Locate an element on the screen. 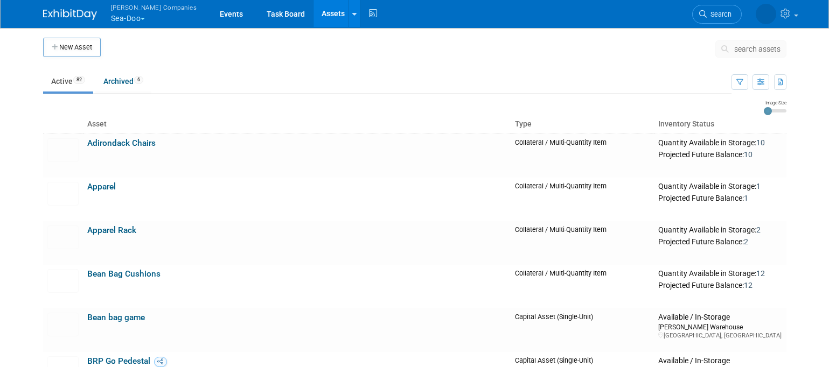  button: New Asset is located at coordinates (72, 47).